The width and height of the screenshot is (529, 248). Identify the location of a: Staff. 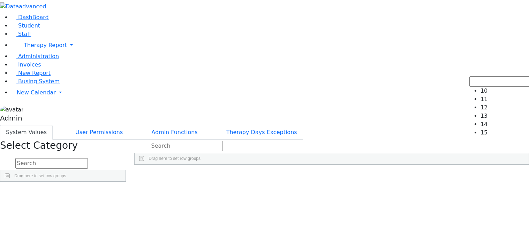
(21, 34).